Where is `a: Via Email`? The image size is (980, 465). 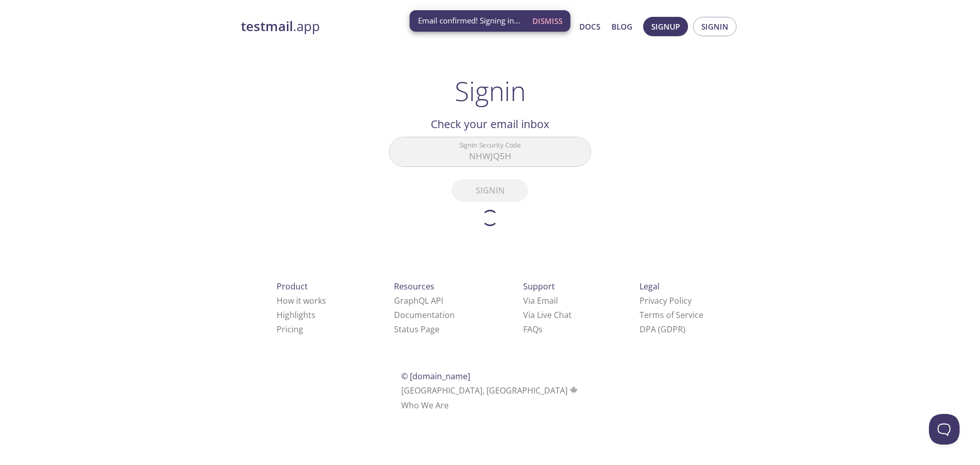
a: Via Email is located at coordinates (540, 301).